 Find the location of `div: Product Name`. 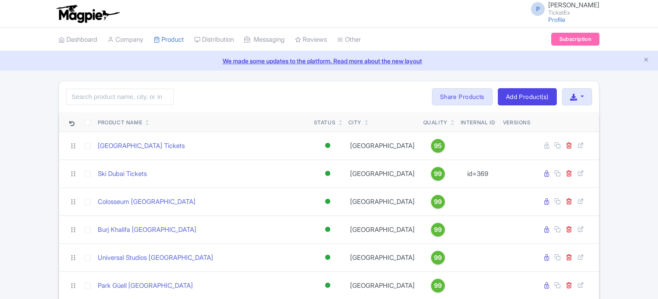

div: Product Name is located at coordinates (120, 123).